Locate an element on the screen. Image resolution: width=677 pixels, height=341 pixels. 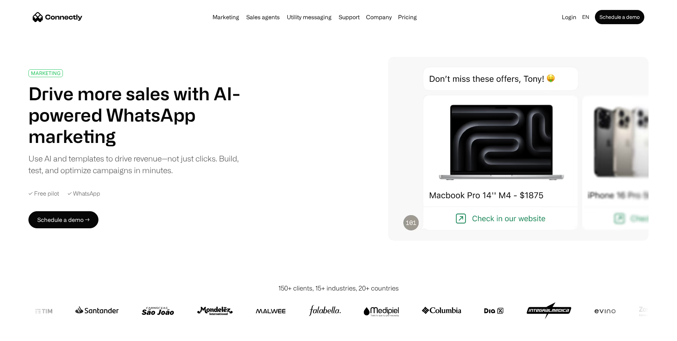
div: MARKETING is located at coordinates (45, 73).